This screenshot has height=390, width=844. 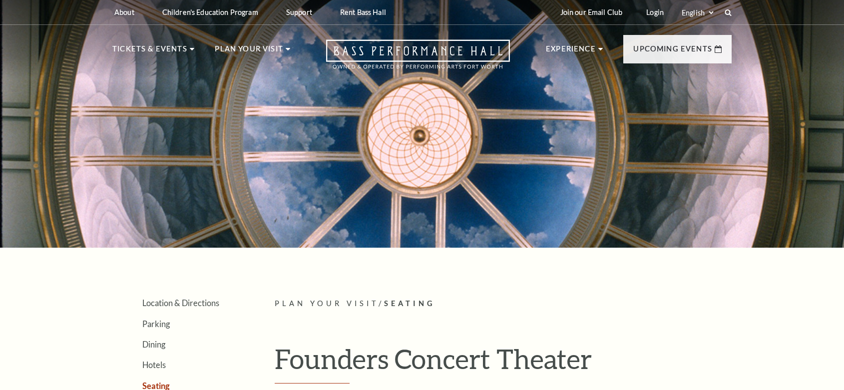 What do you see at coordinates (697, 12) in the screenshot?
I see `select: Select:` at bounding box center [697, 12].